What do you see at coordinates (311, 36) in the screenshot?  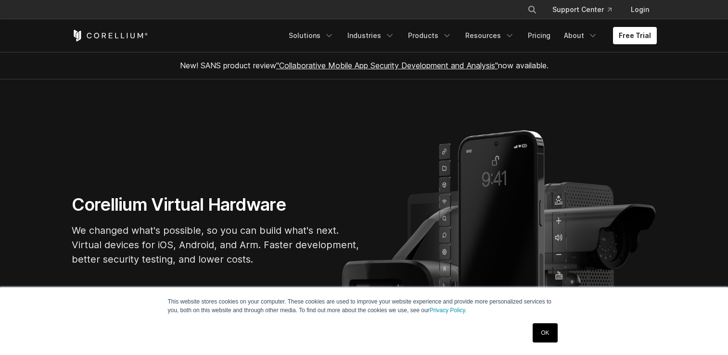 I see `a: Solutions` at bounding box center [311, 36].